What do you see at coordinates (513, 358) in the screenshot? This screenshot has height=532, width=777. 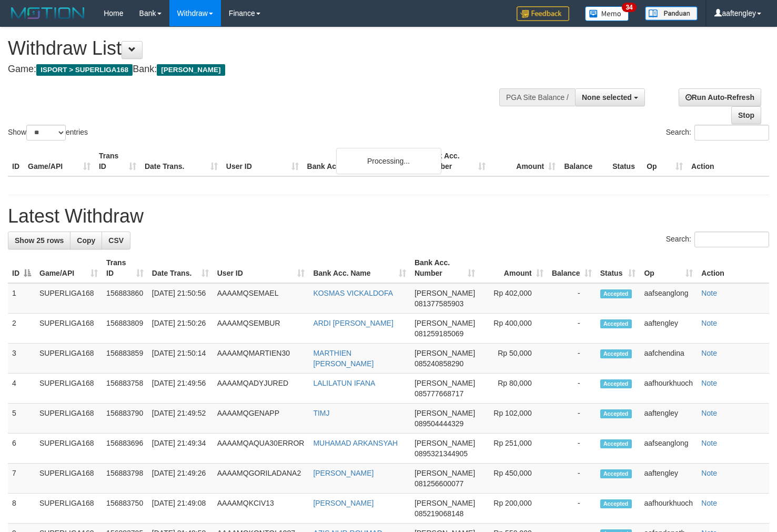 I see `td: Rp 50,000` at bounding box center [513, 358].